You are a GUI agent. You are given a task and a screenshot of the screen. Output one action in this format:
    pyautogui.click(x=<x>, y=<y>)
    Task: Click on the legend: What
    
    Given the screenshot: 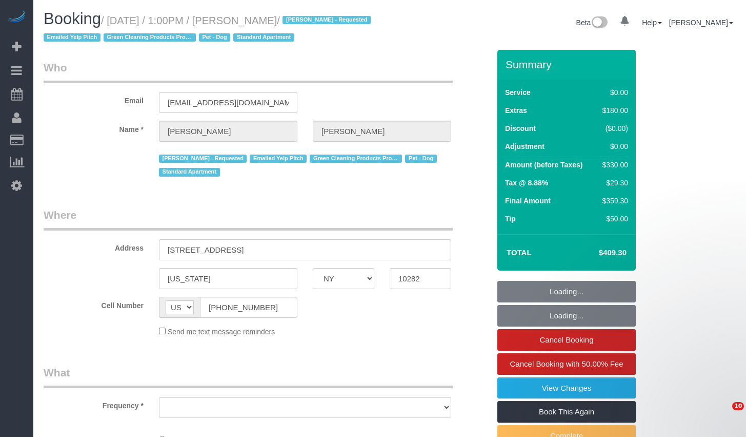 What is the action you would take?
    pyautogui.click(x=248, y=376)
    